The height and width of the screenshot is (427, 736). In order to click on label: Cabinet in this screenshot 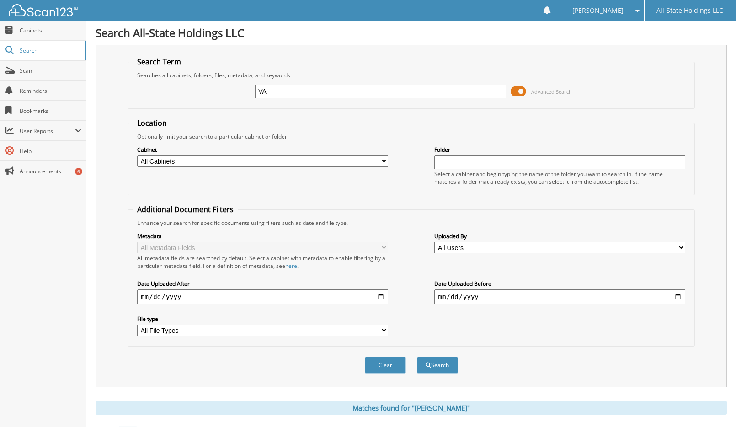, I will do `click(262, 149)`.